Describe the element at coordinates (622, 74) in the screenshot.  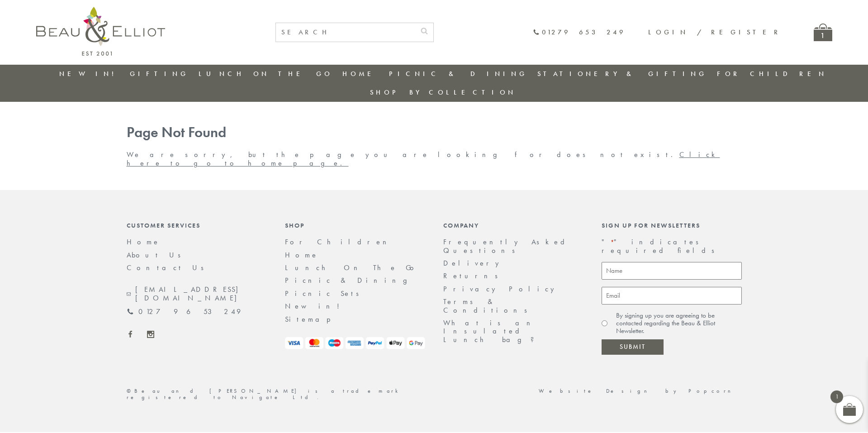
I see `a: Stationery & Gifting` at that location.